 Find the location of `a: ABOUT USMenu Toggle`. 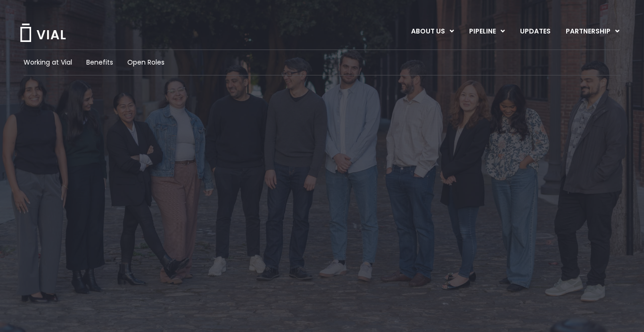

a: ABOUT USMenu Toggle is located at coordinates (432, 31).